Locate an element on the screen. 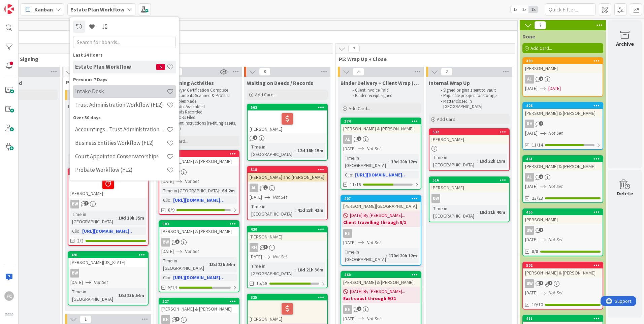 The image size is (644, 324). div: 532 is located at coordinates (470, 132).